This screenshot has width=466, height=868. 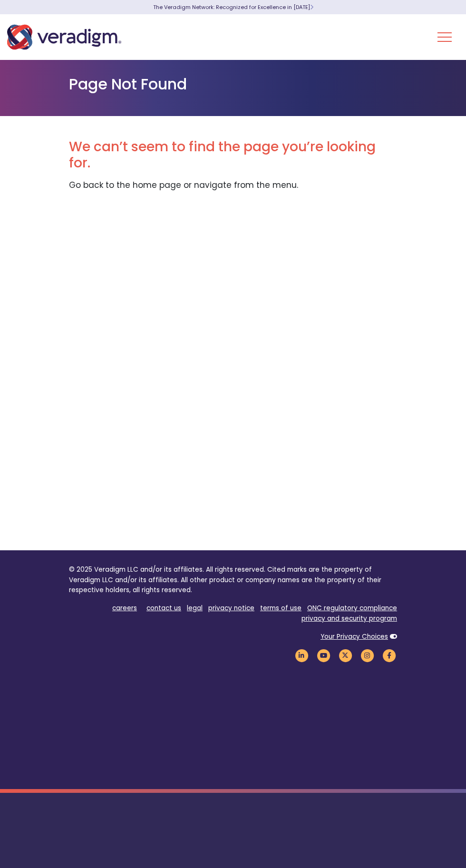 I want to click on img: Veradigm logo, so click(x=64, y=37).